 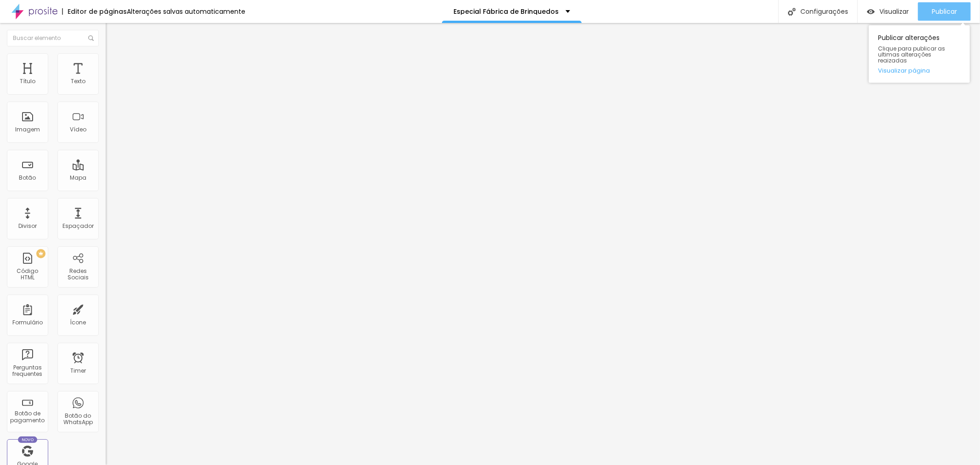 I want to click on a: Visualizar página, so click(x=920, y=70).